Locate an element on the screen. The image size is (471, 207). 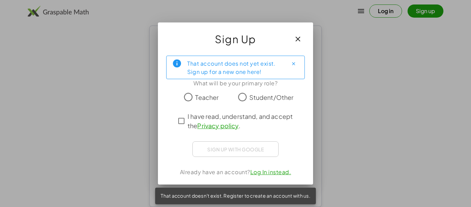
a: Log In instead. is located at coordinates (271, 171).